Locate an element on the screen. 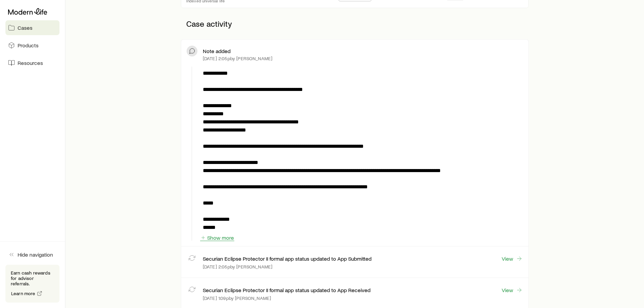 This screenshot has width=644, height=308. div: Earn cash rewards for advisor referrals.Learn more is located at coordinates (33, 284).